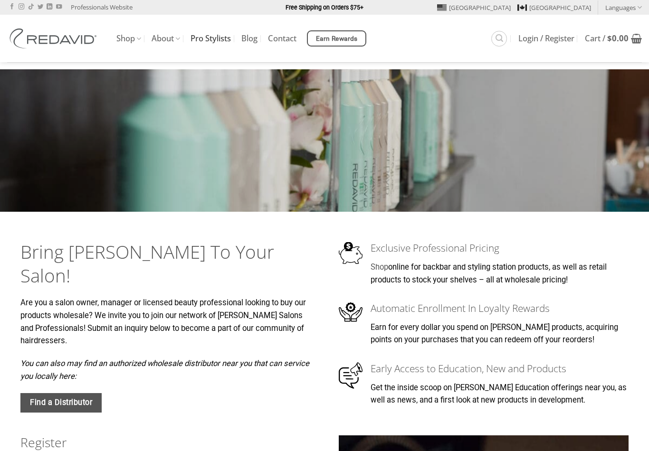 Image resolution: width=649 pixels, height=451 pixels. I want to click on p: online for backbar and styling station products, as well as retail products to stock your shelves..., so click(499, 273).